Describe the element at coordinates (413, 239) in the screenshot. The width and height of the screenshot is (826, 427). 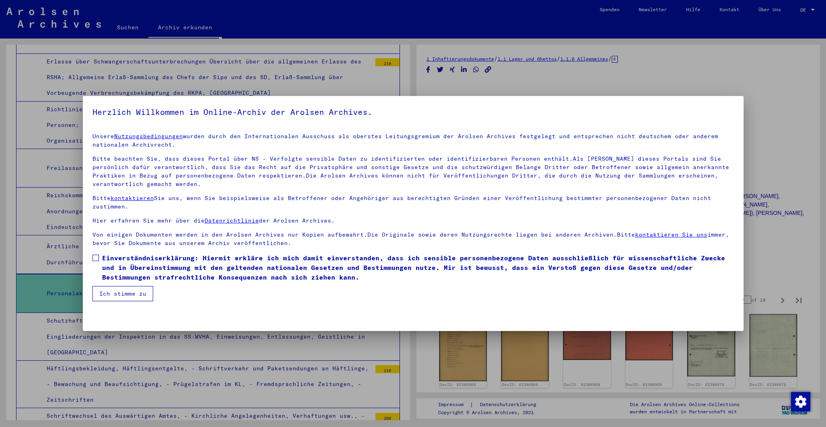
I see `p: Von einigen Dokumenten werden in den Arolsen Archives nur Kopien aufbewahrt.Die Originale sowie d...` at that location.